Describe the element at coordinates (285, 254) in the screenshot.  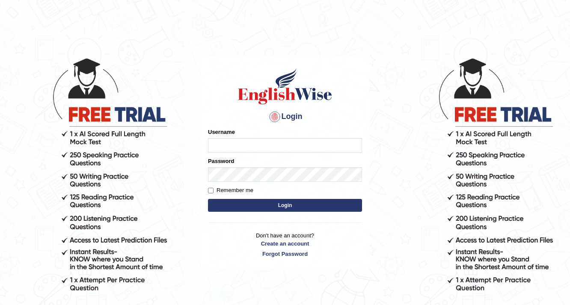
I see `a: Forgot Password` at that location.